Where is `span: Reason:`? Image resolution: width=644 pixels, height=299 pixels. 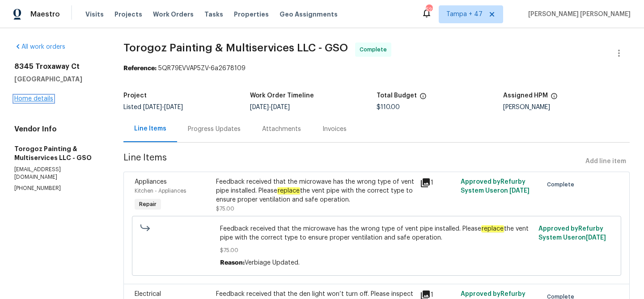 span: Reason: is located at coordinates (232, 263).